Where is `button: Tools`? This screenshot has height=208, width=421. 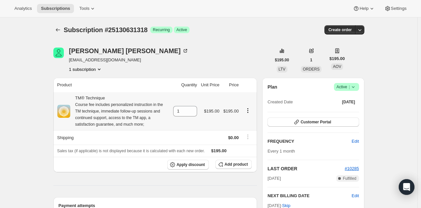 button: Tools is located at coordinates (87, 9).